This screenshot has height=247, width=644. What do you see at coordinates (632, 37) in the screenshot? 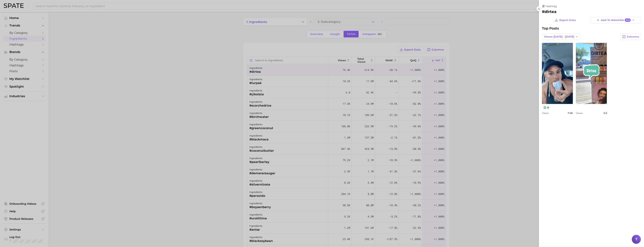
I see `span: Columns` at bounding box center [632, 37].